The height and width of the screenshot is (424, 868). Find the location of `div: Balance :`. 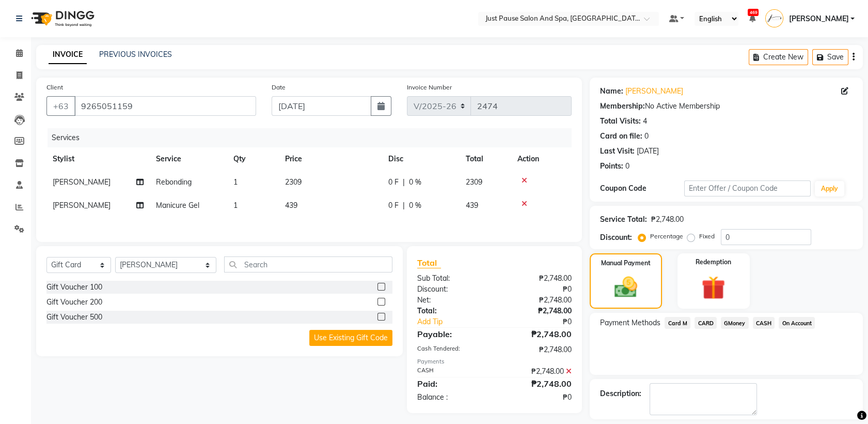

div: Balance : is located at coordinates (452, 397).